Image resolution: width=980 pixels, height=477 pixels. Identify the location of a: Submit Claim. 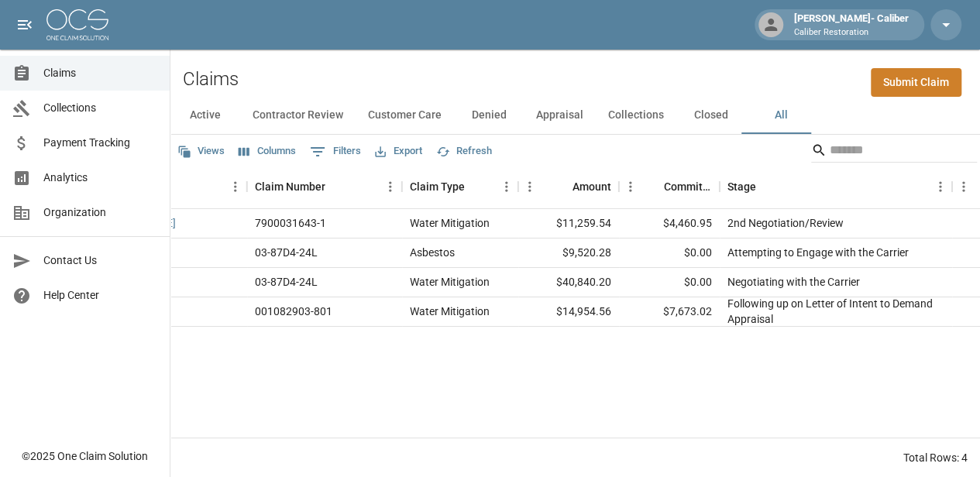
(916, 82).